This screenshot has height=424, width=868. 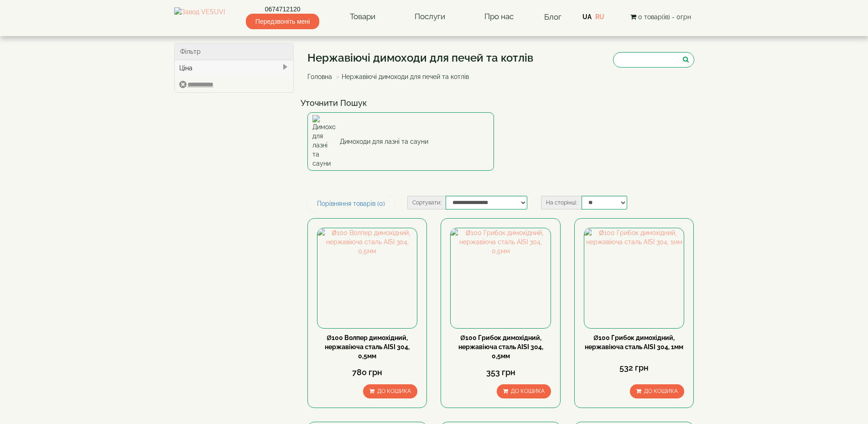 What do you see at coordinates (634, 278) in the screenshot?
I see `img: Ø100 Грибок димохідний, нержавіюча сталь AISI 304, 1мм` at bounding box center [634, 278].